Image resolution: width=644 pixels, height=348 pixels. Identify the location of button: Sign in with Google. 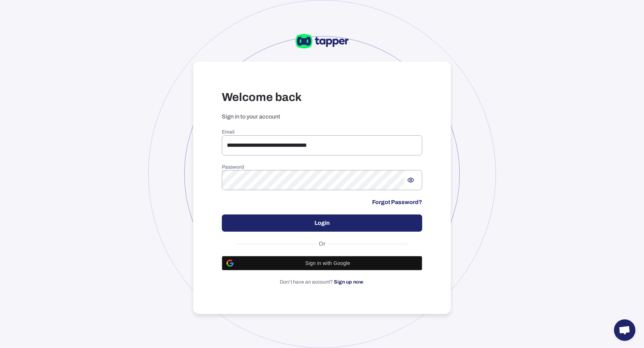
(322, 263).